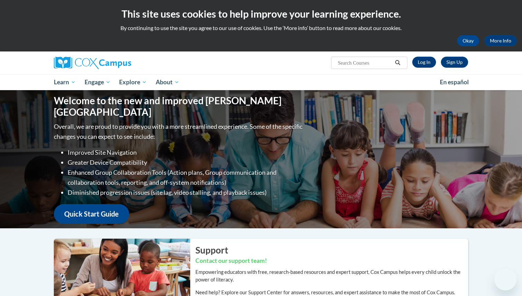  I want to click on li: Greater Device Compatibility, so click(186, 162).